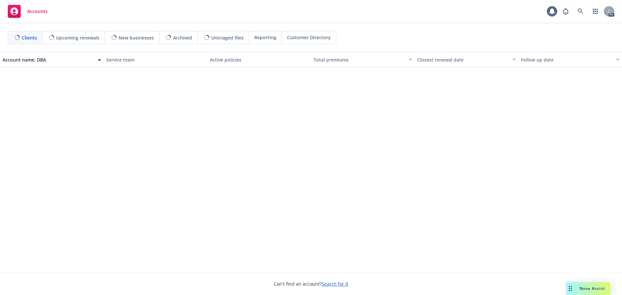 The height and width of the screenshot is (295, 622). What do you see at coordinates (466, 60) in the screenshot?
I see `button: Closest renewal date` at bounding box center [466, 60].